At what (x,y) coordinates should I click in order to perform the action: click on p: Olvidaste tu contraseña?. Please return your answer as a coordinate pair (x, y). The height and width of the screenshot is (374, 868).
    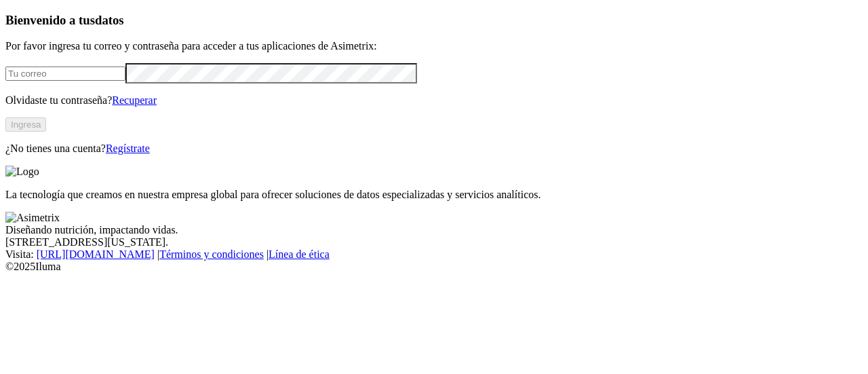
    Looking at the image, I should click on (434, 100).